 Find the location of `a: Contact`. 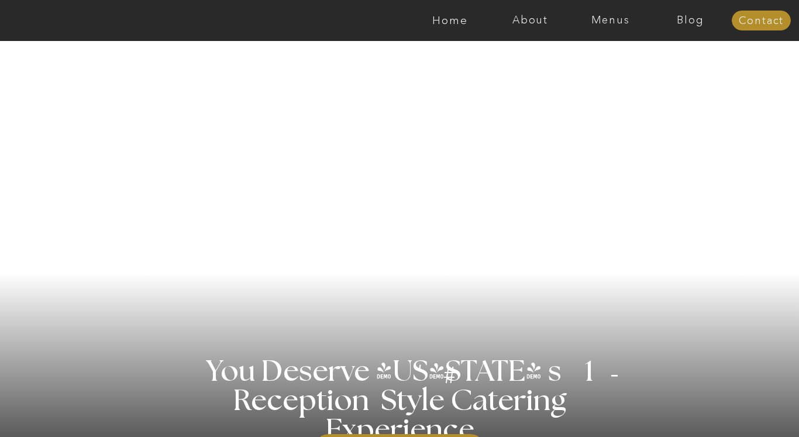

a: Contact is located at coordinates (761, 21).